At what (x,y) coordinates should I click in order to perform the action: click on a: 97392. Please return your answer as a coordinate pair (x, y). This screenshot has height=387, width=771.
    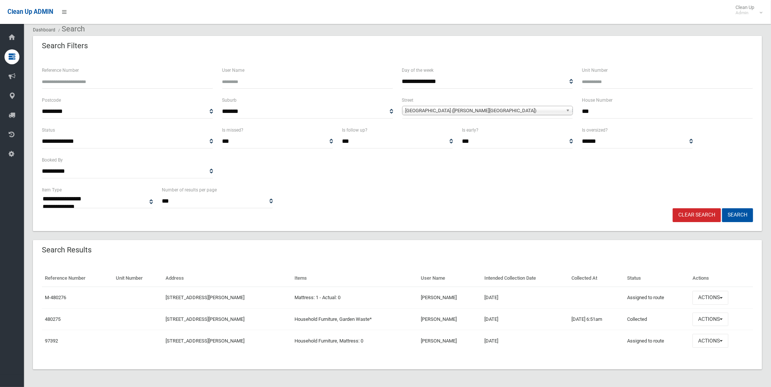
    Looking at the image, I should click on (51, 341).